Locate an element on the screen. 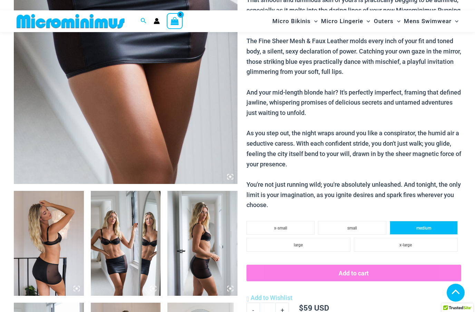  span: Add to Wishlist is located at coordinates (271, 298).